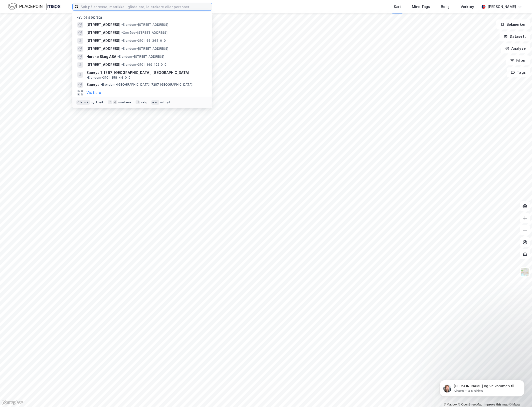 This screenshot has width=532, height=407. What do you see at coordinates (450, 404) in the screenshot?
I see `a: Mapbox` at bounding box center [450, 404].